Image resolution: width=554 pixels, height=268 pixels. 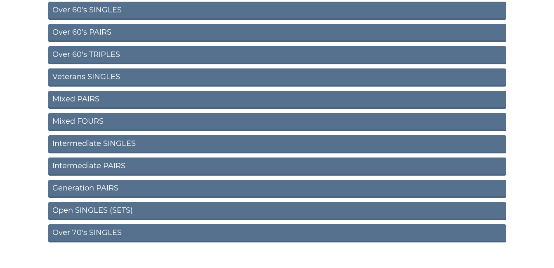 I want to click on a: Intermediate SINGLES, so click(x=277, y=144).